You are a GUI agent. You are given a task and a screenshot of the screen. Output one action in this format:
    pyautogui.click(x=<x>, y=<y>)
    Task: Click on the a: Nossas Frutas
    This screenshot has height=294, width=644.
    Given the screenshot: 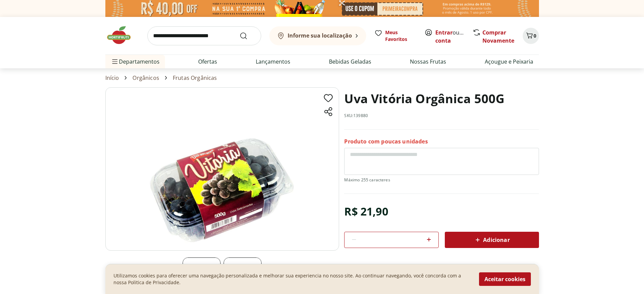 What is the action you would take?
    pyautogui.click(x=428, y=62)
    